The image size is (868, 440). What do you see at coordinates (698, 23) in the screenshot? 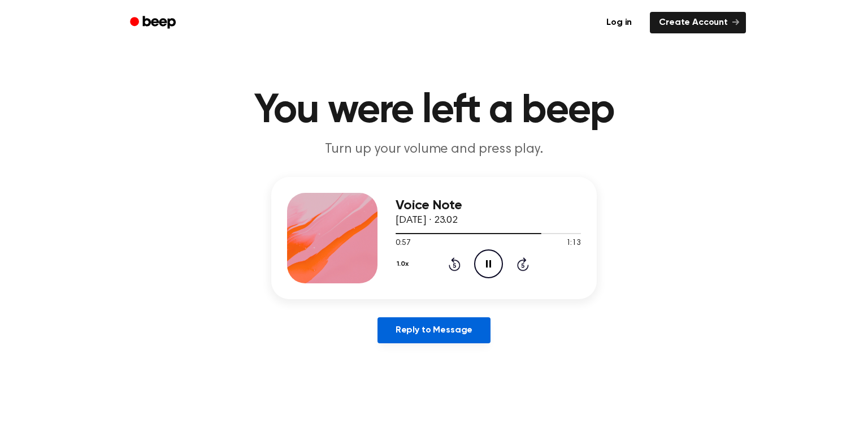
I see `a: Create Account` at bounding box center [698, 23].